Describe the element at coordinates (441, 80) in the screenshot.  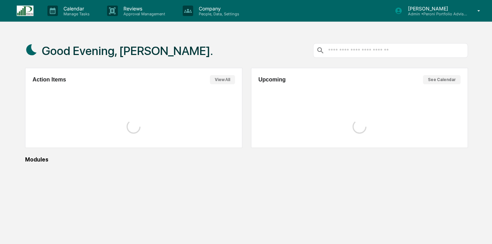
I see `a: See Calendar` at that location.